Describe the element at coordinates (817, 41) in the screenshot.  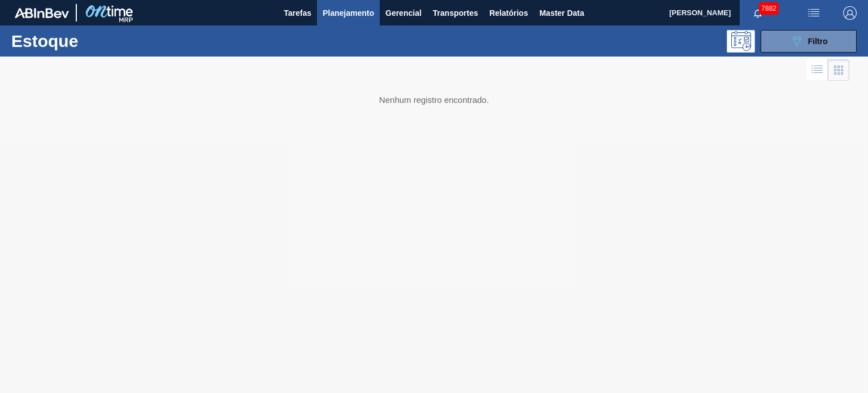
I see `span: Filtro` at that location.